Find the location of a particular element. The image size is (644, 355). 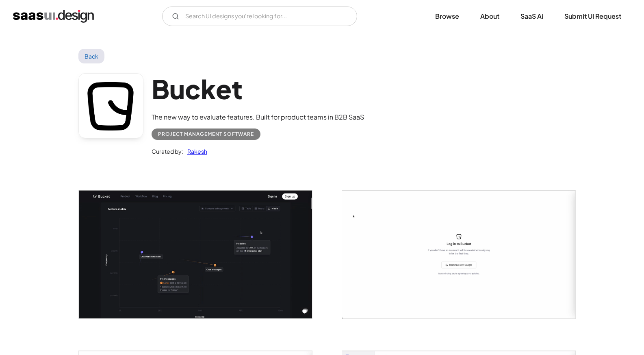

a: Rakesh is located at coordinates (195, 151).